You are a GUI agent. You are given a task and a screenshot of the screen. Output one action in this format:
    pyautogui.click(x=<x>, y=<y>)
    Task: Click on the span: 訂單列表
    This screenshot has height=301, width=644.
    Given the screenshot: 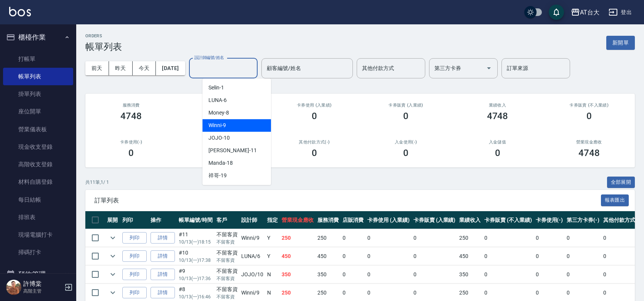 What is the action you would take?
    pyautogui.click(x=347, y=201)
    